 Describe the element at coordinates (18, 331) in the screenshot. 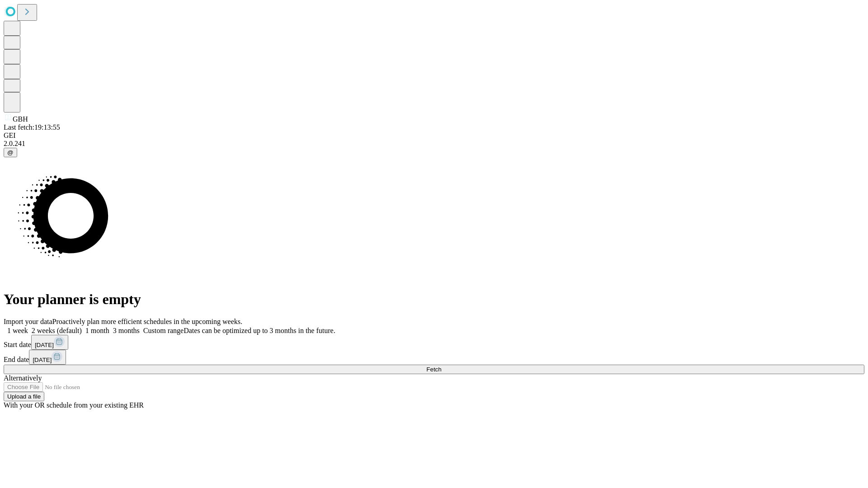

I see `span: 1 week` at that location.